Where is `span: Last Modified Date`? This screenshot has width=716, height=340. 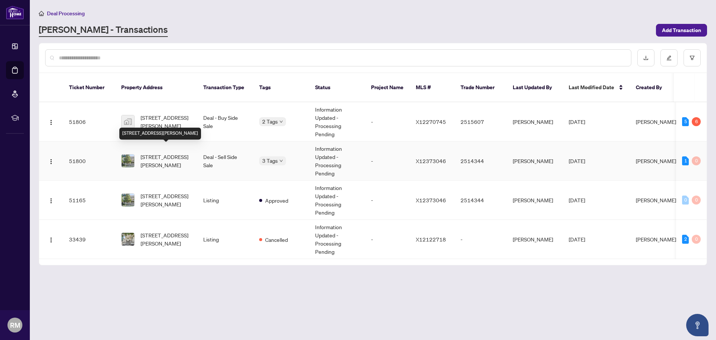
span: Last Modified Date is located at coordinates (591, 87).